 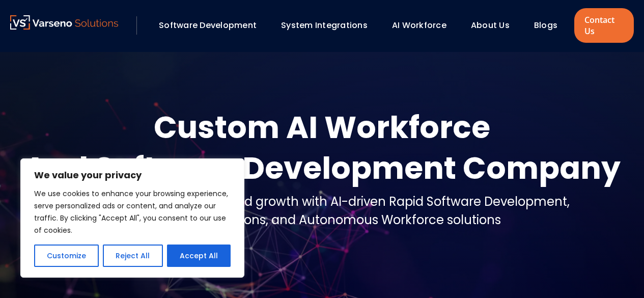 What do you see at coordinates (419, 25) in the screenshot?
I see `a: AI Workforce` at bounding box center [419, 25].